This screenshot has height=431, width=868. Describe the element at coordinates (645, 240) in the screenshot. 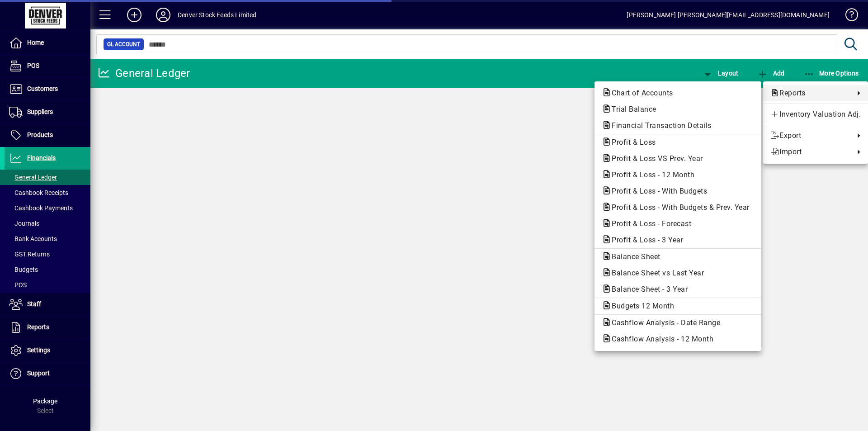

I see `span: Profit & Loss - 3 Year` at that location.